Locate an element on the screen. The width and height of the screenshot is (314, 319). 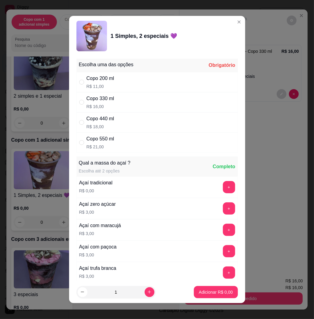
div: Açaí com maracujá is located at coordinates (100, 226).